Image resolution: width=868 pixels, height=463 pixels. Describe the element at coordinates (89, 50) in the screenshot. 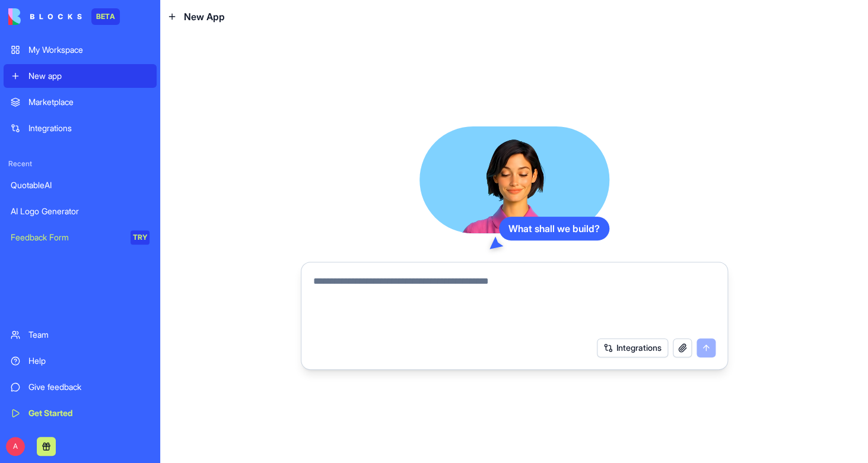

I see `div: My Workspace` at that location.